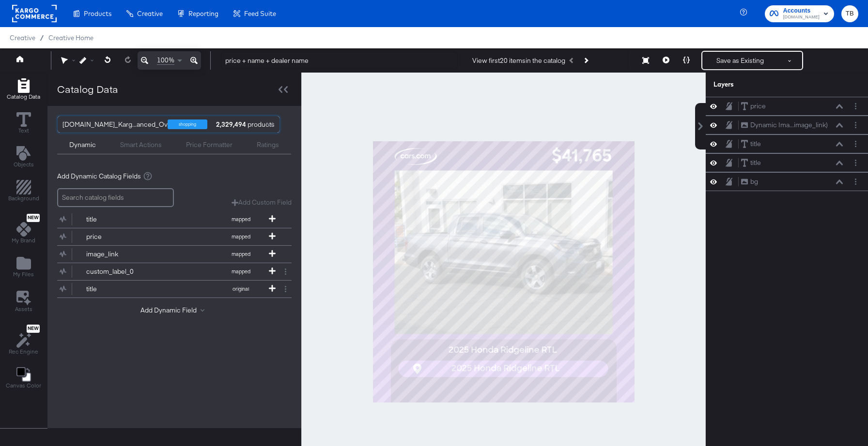  I want to click on div: image_link, so click(121, 254).